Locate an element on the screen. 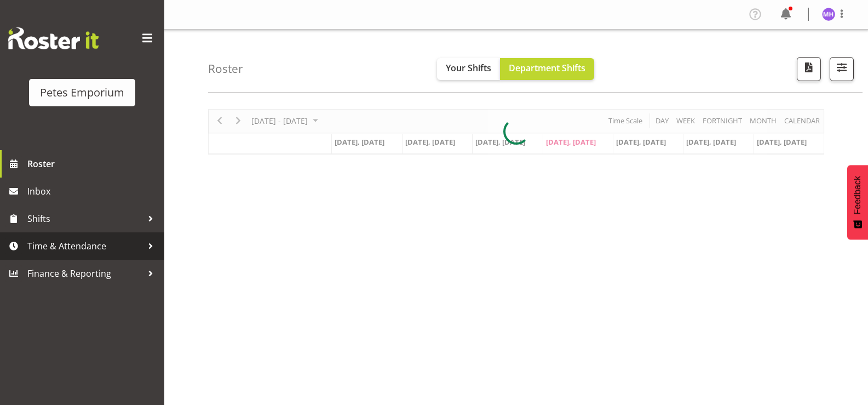 The height and width of the screenshot is (405, 868). span: Feedback is located at coordinates (858, 195).